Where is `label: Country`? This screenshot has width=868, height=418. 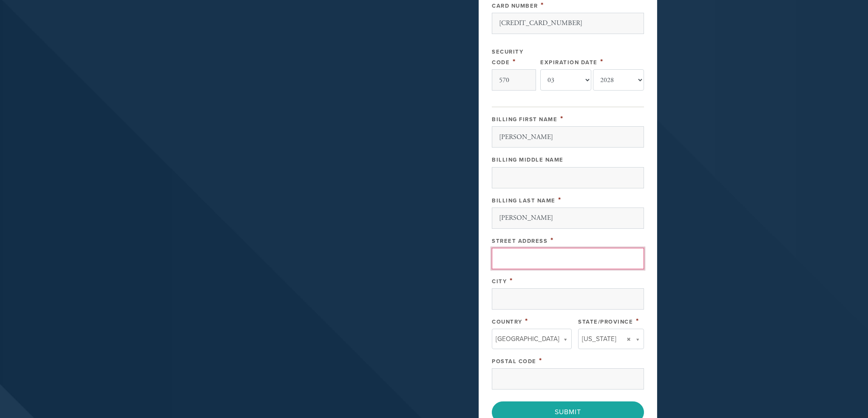 label: Country is located at coordinates (507, 322).